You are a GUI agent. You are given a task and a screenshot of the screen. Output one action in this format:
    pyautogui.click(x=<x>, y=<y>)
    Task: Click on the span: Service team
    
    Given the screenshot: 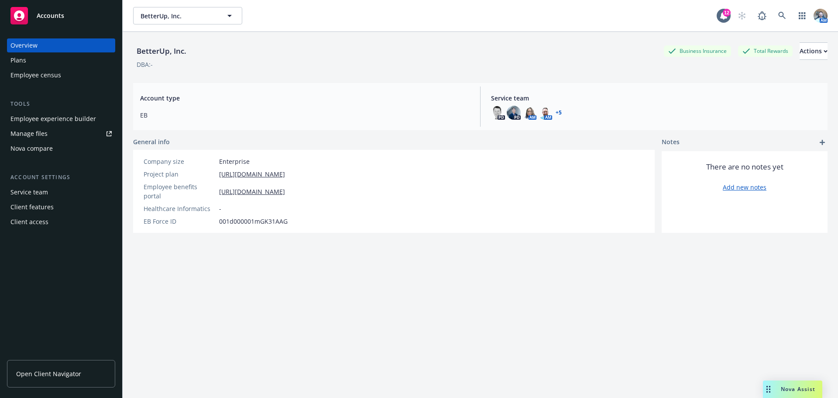 What is the action you would take?
    pyautogui.click(x=656, y=98)
    